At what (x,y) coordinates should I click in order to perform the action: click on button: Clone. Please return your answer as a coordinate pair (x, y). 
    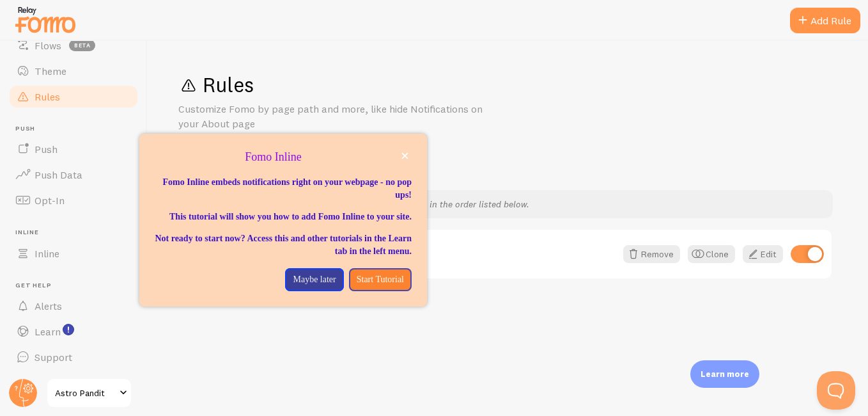
    Looking at the image, I should click on (711, 254).